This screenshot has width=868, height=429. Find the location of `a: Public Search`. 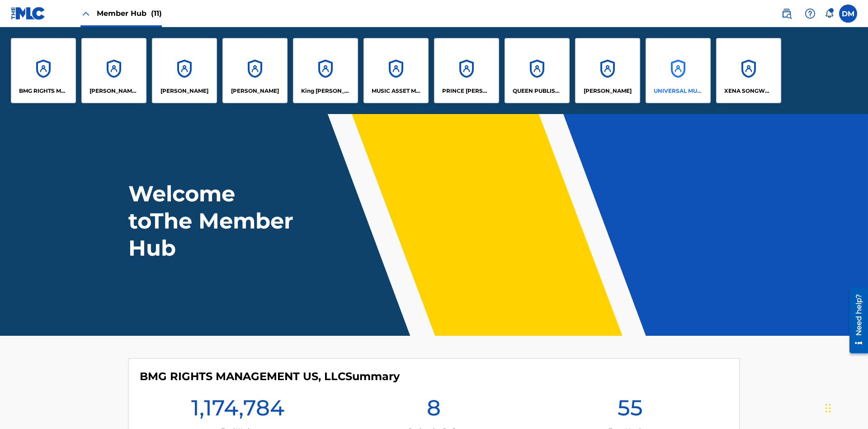

a: Public Search is located at coordinates (787, 13).